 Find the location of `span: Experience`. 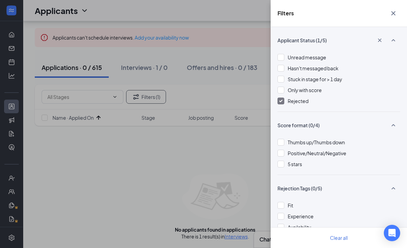

span: Experience is located at coordinates (300, 216).